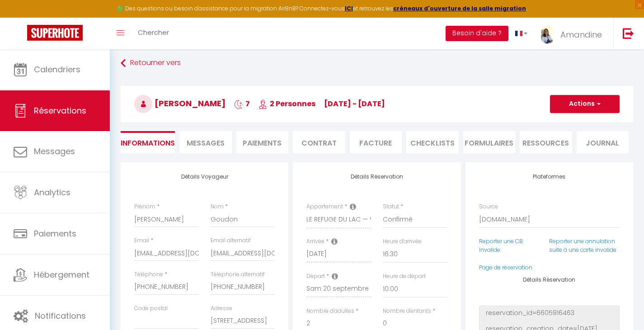 This screenshot has height=330, width=644. Describe the element at coordinates (506, 267) in the screenshot. I see `a: Page de réservation` at that location.